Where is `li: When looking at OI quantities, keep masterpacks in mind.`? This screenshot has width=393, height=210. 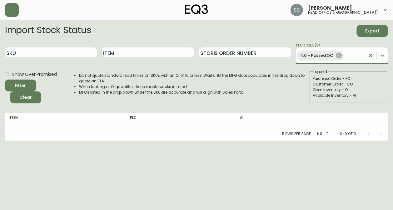 li: When looking at OI quantities, keep masterpacks in mind. is located at coordinates (194, 87).